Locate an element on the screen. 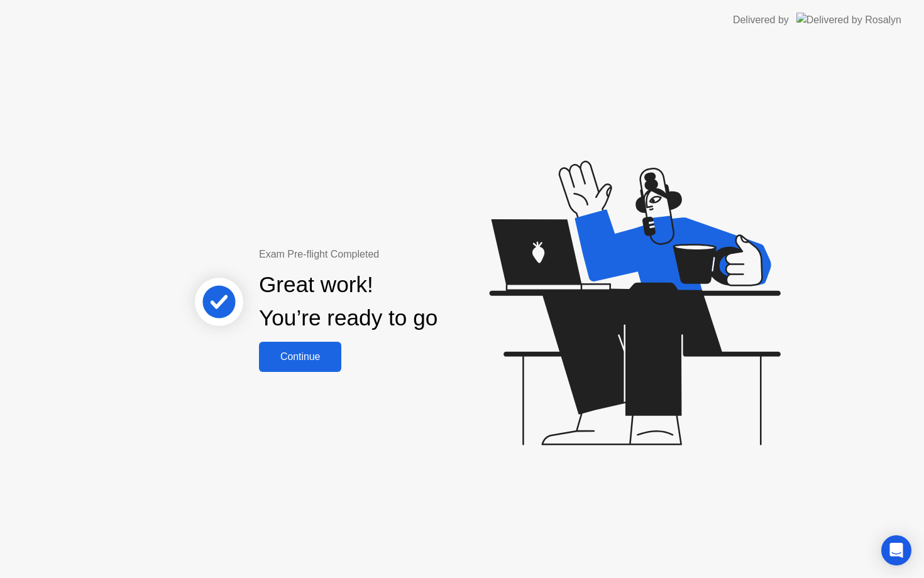 This screenshot has height=578, width=924. div: Continue is located at coordinates (300, 357).